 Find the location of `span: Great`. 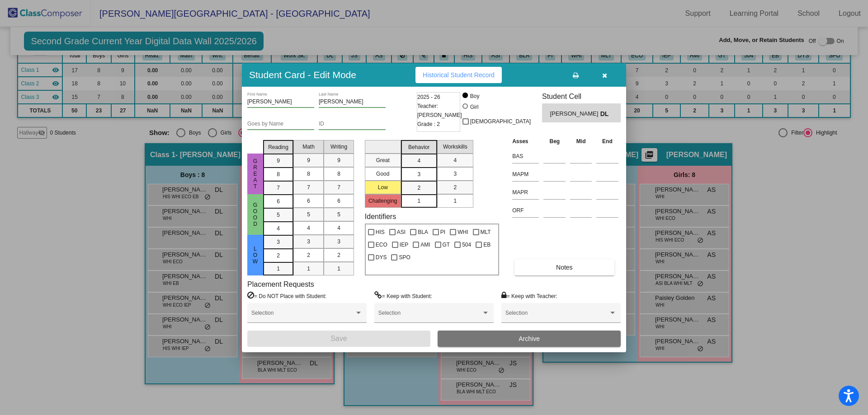

span: Great is located at coordinates (255, 174).